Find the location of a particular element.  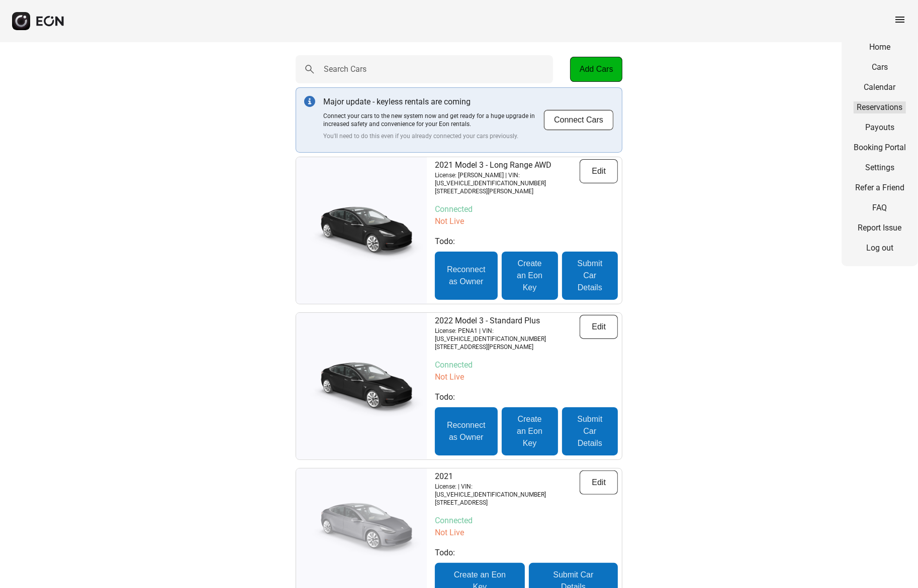

p: Major update - keyless rentals are coming is located at coordinates (434, 102).